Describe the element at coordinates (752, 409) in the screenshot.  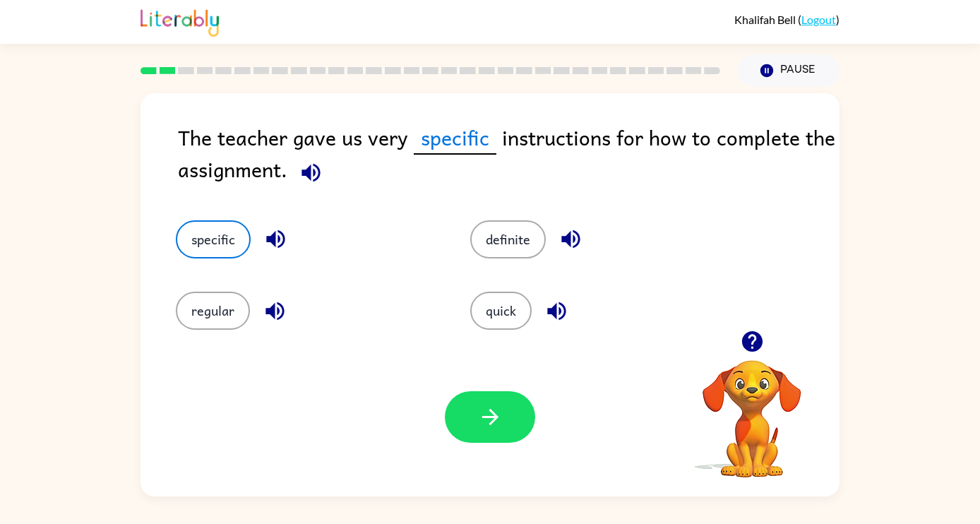
I see `video: Your browser must support playing .mp4 files to use Literably. Please try using another browser.` at that location.